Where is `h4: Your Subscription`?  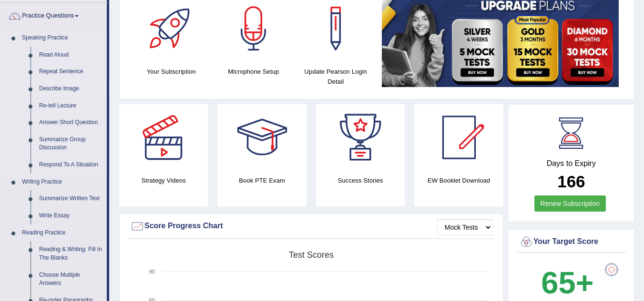 h4: Your Subscription is located at coordinates (171, 72).